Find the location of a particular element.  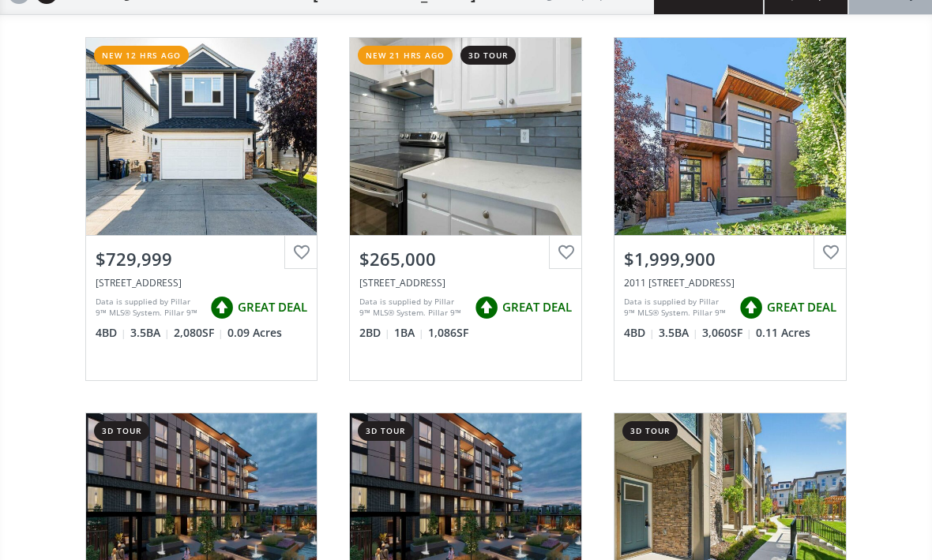

span: 1,086 SF is located at coordinates (448, 333).